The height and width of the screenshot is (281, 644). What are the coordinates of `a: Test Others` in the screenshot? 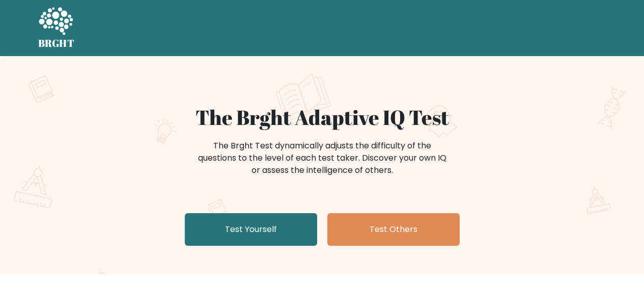 It's located at (394, 229).